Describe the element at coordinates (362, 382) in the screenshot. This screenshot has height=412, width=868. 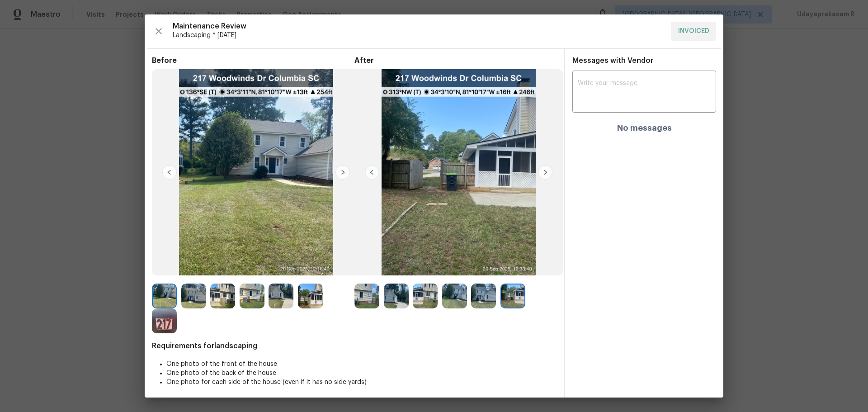
I see `li: One photo for each side of the house (even if it has no side yards)` at that location.